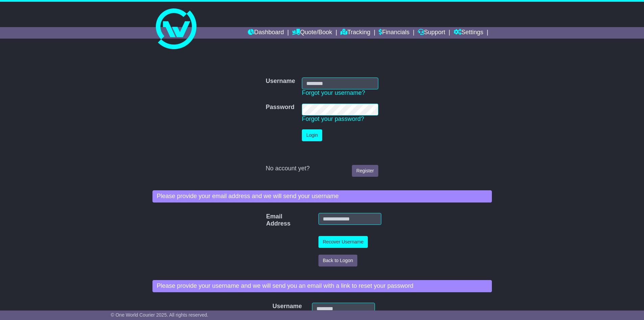  Describe the element at coordinates (312, 135) in the screenshot. I see `button: Login` at that location.